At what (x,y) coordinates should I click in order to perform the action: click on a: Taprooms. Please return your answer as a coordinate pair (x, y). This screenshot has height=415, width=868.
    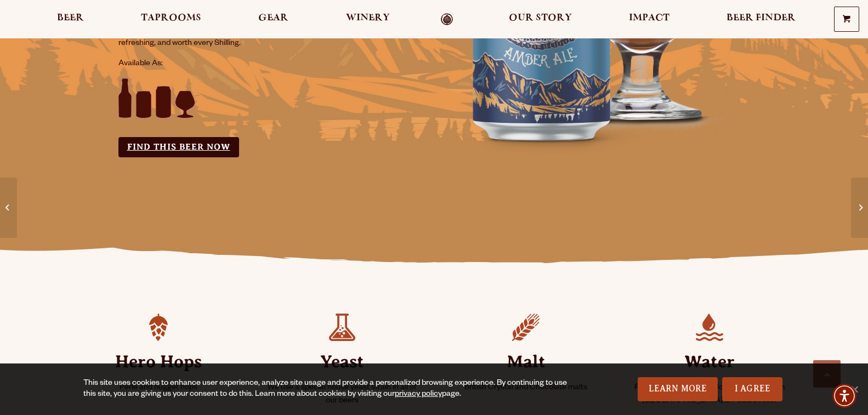
    Looking at the image, I should click on (171, 19).